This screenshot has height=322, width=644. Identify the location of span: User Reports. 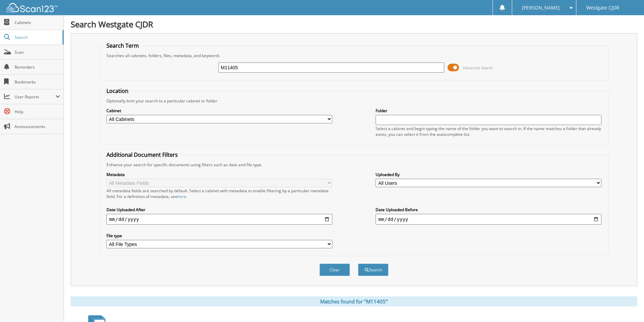
(35, 97).